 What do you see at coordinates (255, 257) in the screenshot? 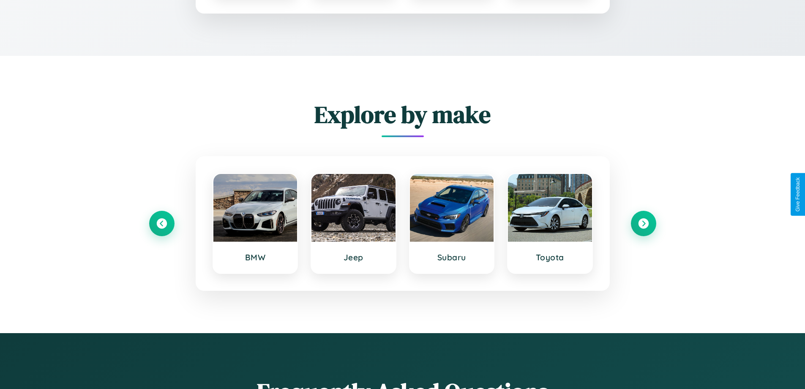
I see `h3: BMW` at bounding box center [255, 257].